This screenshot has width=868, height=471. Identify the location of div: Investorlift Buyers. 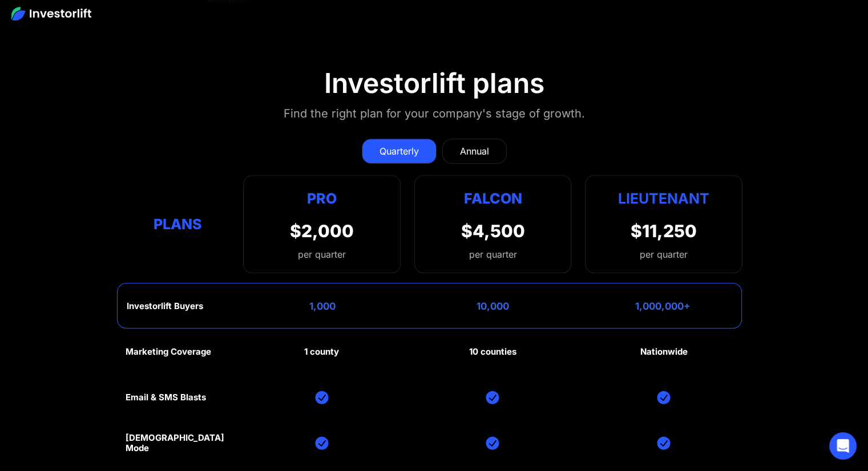
(165, 306).